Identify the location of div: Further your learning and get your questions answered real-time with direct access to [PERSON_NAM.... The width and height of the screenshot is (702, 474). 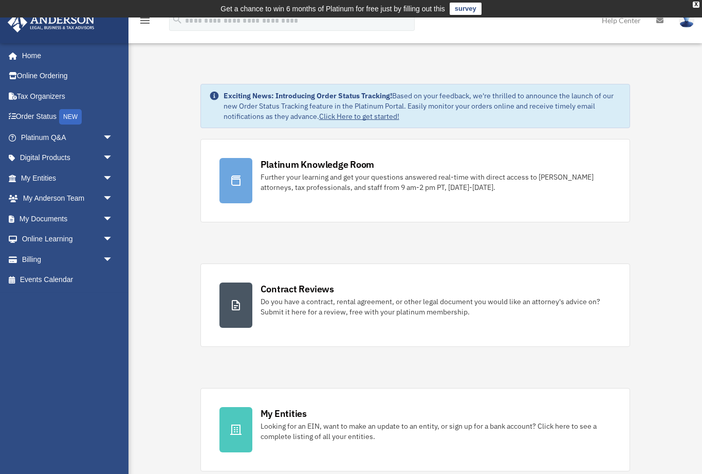
(436, 182).